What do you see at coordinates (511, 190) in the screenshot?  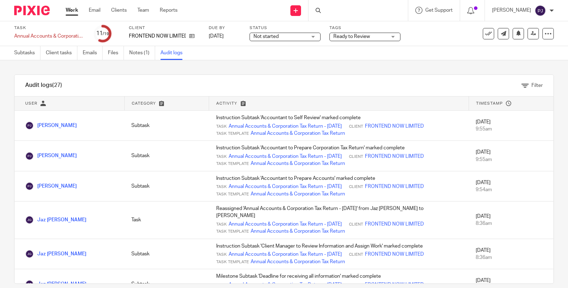 I see `div: 9:54am` at bounding box center [511, 190].